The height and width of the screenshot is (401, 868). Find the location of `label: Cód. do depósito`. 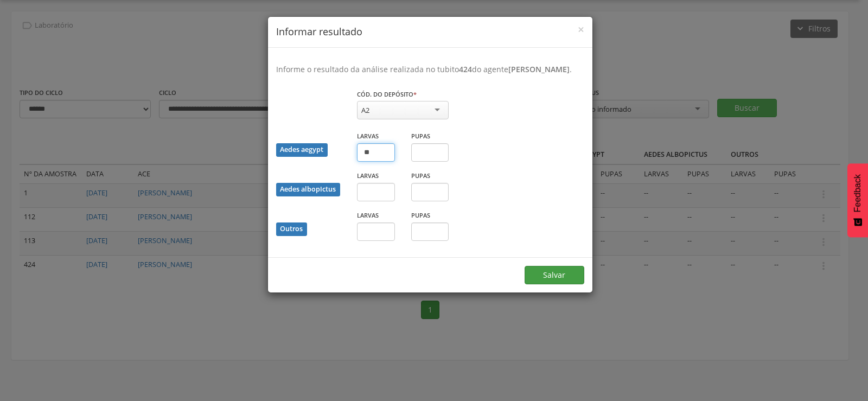

label: Cód. do depósito is located at coordinates (387, 95).